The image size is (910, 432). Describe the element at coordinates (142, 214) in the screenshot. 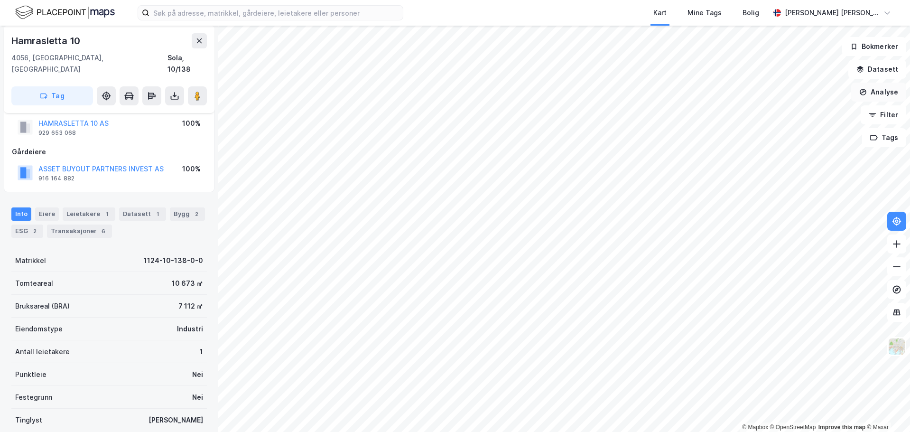

I see `div: Datasett` at that location.